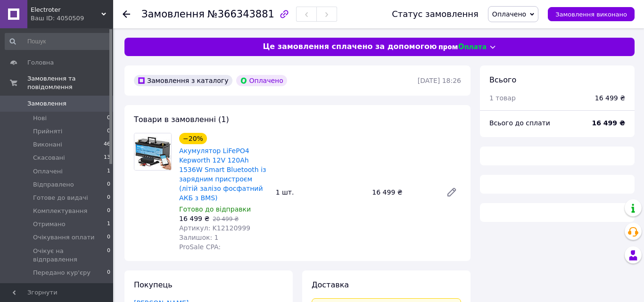 Image resolution: width=644 pixels, height=302 pixels. Describe the element at coordinates (591, 14) in the screenshot. I see `button: Замовлення виконано` at that location.